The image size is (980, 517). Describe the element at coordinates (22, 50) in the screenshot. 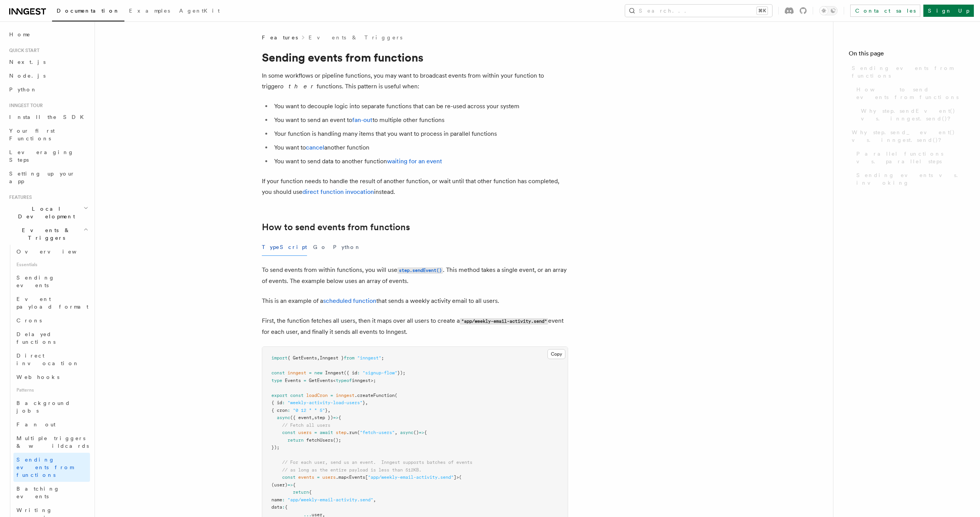

I see `span: Quick start` at that location.